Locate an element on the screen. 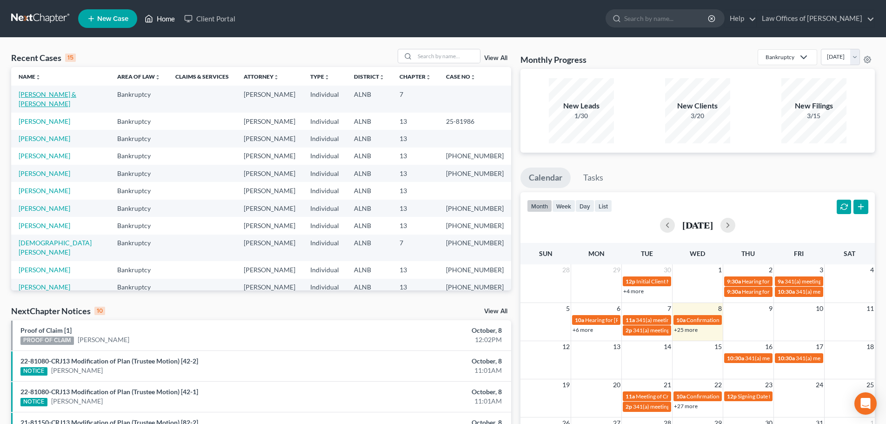 Image resolution: width=886 pixels, height=424 pixels. div: NOTICE is located at coordinates (34, 402).